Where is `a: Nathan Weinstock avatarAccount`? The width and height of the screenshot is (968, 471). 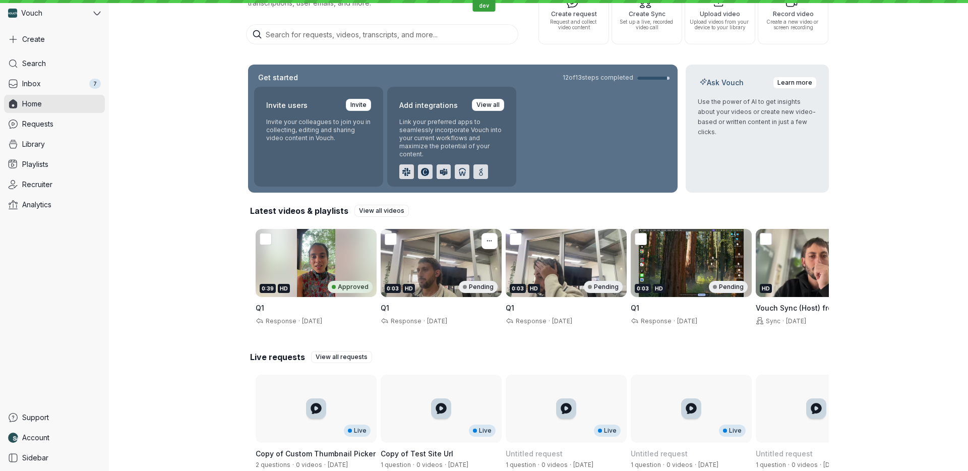
a: Nathan Weinstock avatarAccount is located at coordinates (54, 437).